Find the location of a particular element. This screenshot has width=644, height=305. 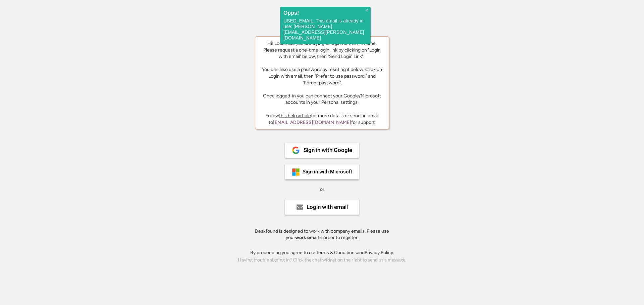

a: this help article is located at coordinates (295, 115).